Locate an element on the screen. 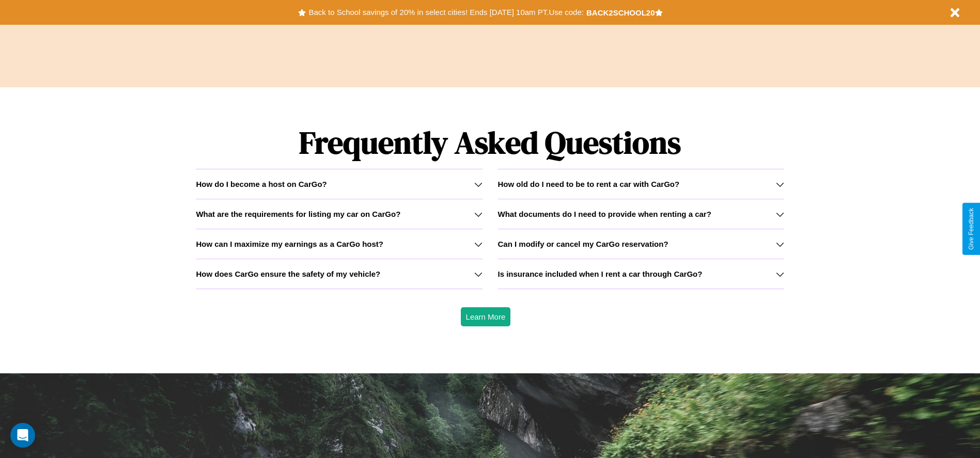 This screenshot has height=458, width=980. h1: Frequently Asked Questions is located at coordinates (489, 143).